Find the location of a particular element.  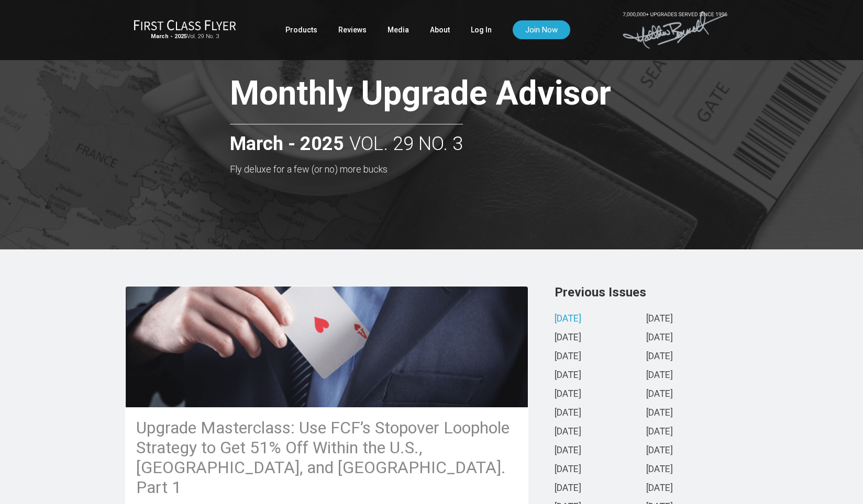

a: Products is located at coordinates (301, 30).